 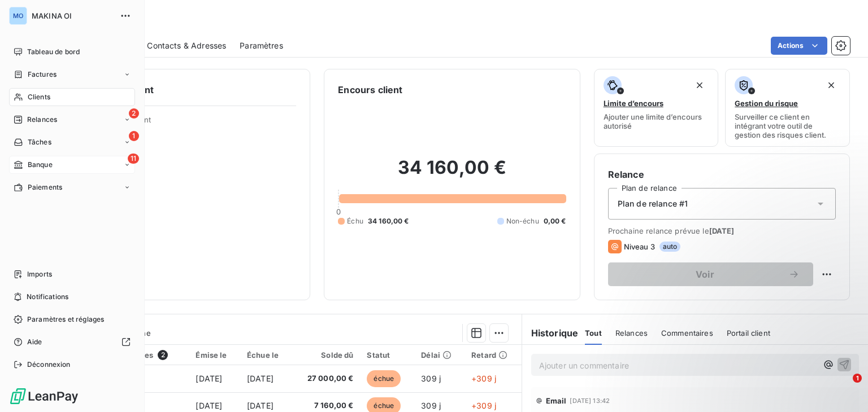 What do you see at coordinates (39, 97) in the screenshot?
I see `span: Clients` at bounding box center [39, 97].